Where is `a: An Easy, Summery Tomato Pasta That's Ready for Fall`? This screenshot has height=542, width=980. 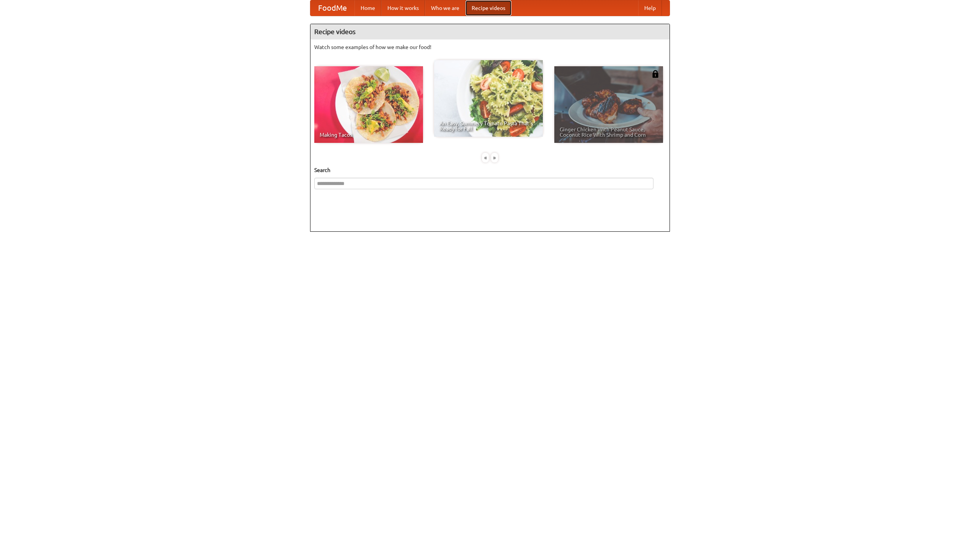 a: An Easy, Summery Tomato Pasta That's Ready for Fall is located at coordinates (489, 99).